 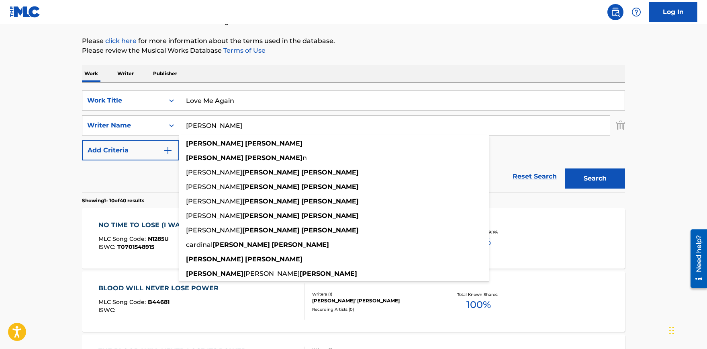 I want to click on span: n, so click(x=304, y=157).